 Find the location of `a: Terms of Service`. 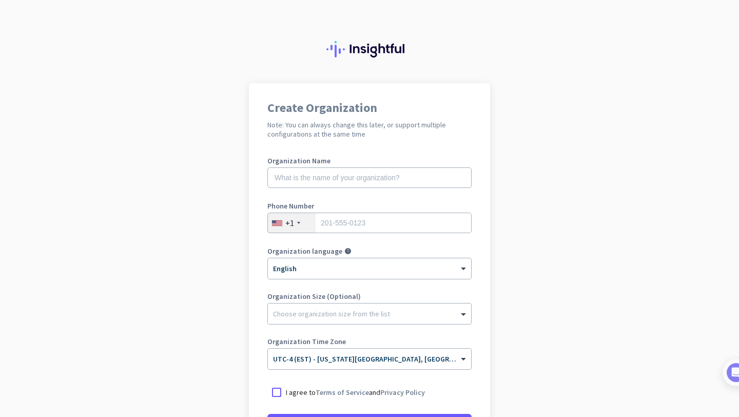

a: Terms of Service is located at coordinates (342, 392).